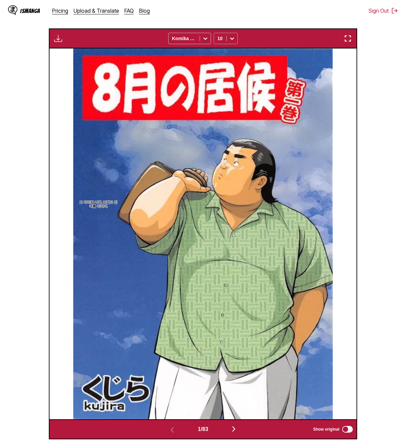 This screenshot has height=443, width=406. I want to click on a: IsManga LogoIsManga, so click(30, 11).